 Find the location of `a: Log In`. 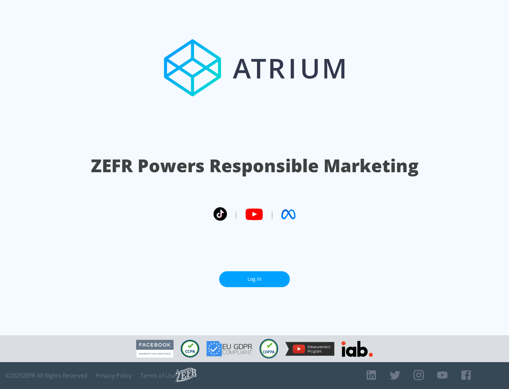

a: Log In is located at coordinates (255, 279).